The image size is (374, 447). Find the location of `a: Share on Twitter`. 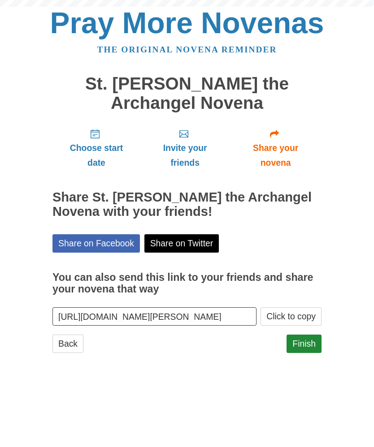

a: Share on Twitter is located at coordinates (182, 243).